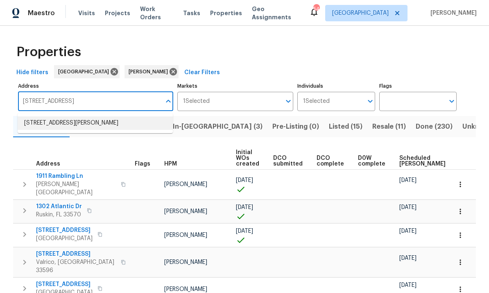 Image resolution: width=489 pixels, height=293 pixels. I want to click on span: Clear Filters, so click(202, 73).